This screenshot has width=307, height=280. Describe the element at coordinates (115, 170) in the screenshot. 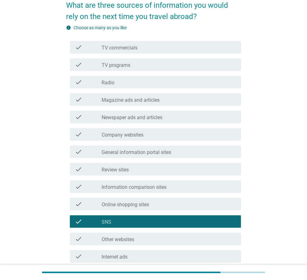

I see `label: Review sites` at that location.